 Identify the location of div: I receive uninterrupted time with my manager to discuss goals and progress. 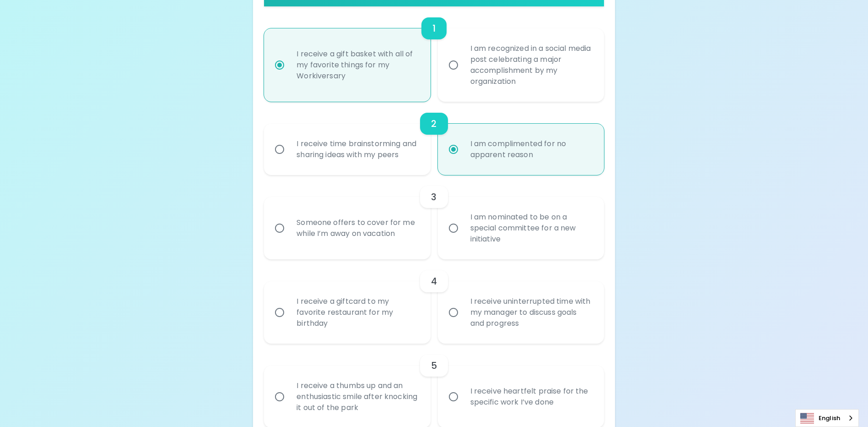
(531, 312).